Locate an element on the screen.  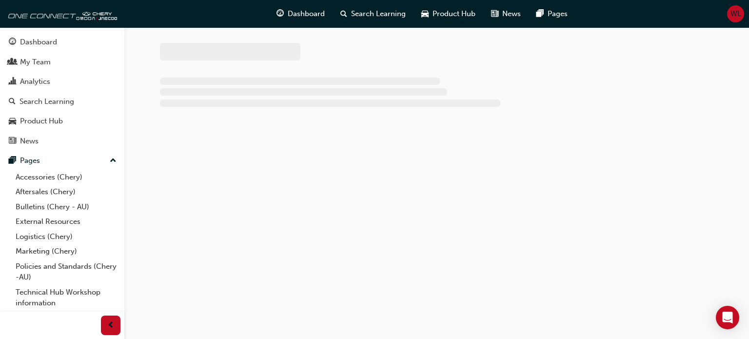
span: Search Learning is located at coordinates (378, 14).